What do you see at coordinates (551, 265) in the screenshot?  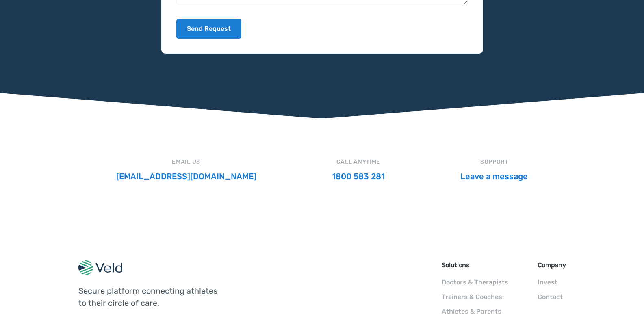 I see `h6: Company` at bounding box center [551, 265].